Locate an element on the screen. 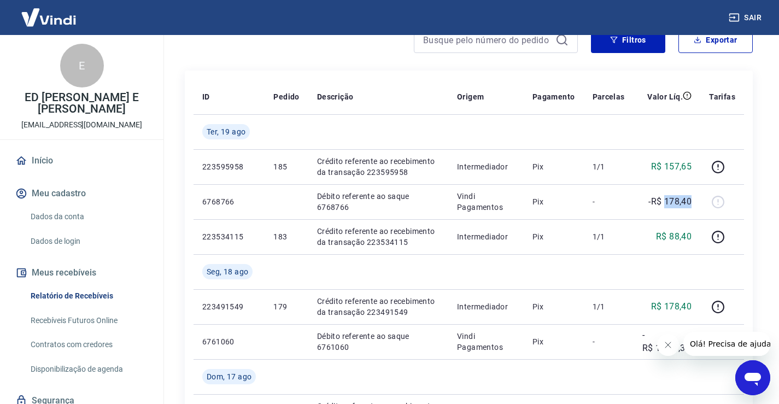 Image resolution: width=779 pixels, height=404 pixels. img: Vindi is located at coordinates (49, 17).